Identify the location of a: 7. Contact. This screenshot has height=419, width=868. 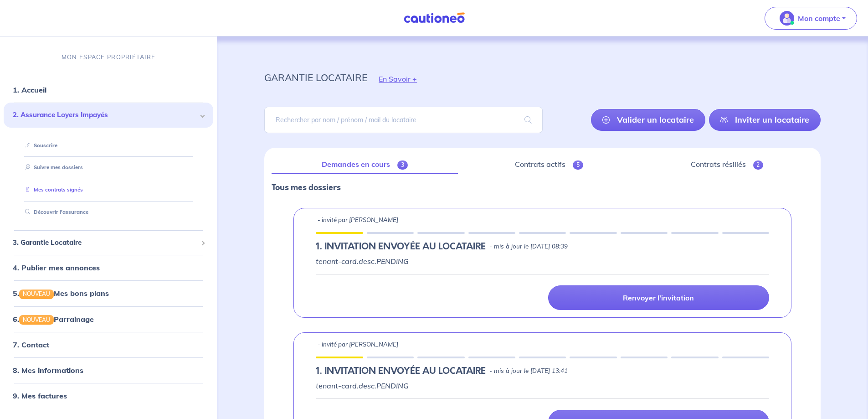
(31, 345).